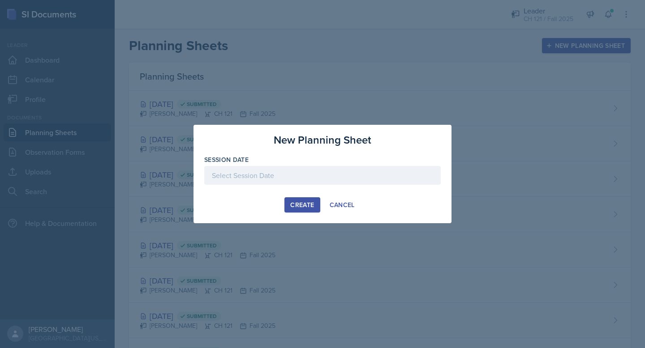 The width and height of the screenshot is (645, 348). What do you see at coordinates (302, 205) in the screenshot?
I see `button: Create` at bounding box center [302, 205].